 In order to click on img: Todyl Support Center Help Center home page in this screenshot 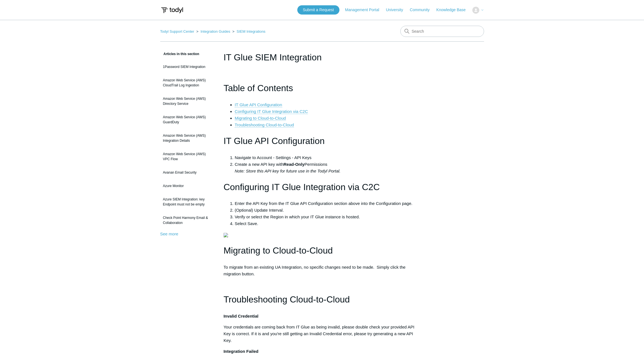, I will do `click(172, 10)`.